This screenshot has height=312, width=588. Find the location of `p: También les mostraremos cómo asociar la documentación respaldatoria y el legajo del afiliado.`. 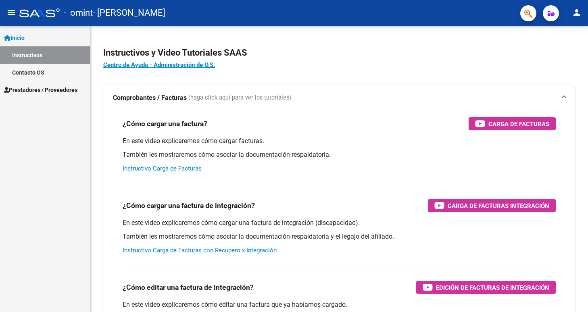

p: También les mostraremos cómo asociar la documentación respaldatoria y el legajo del afiliado. is located at coordinates (339, 237).